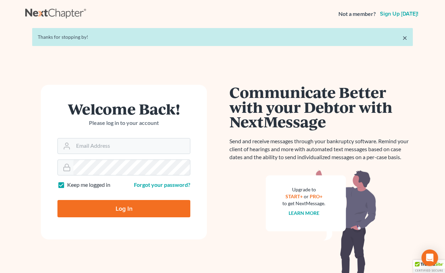  Describe the element at coordinates (222, 37) in the screenshot. I see `div: Thanks for stopping by!` at that location.